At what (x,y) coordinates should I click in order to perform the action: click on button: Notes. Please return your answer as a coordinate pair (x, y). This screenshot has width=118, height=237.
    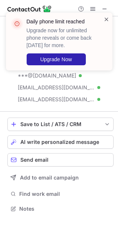
    Looking at the image, I should click on (60, 209).